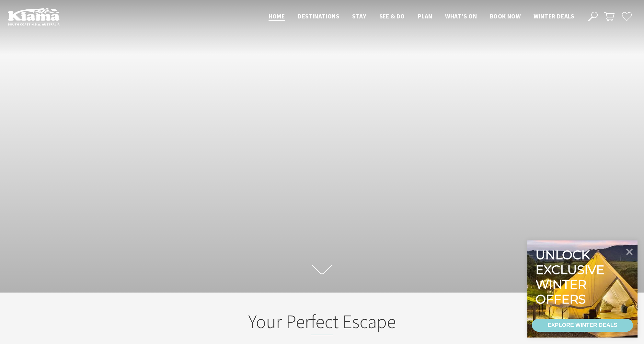 The height and width of the screenshot is (344, 644). What do you see at coordinates (392, 16) in the screenshot?
I see `span: See & Do` at bounding box center [392, 16].